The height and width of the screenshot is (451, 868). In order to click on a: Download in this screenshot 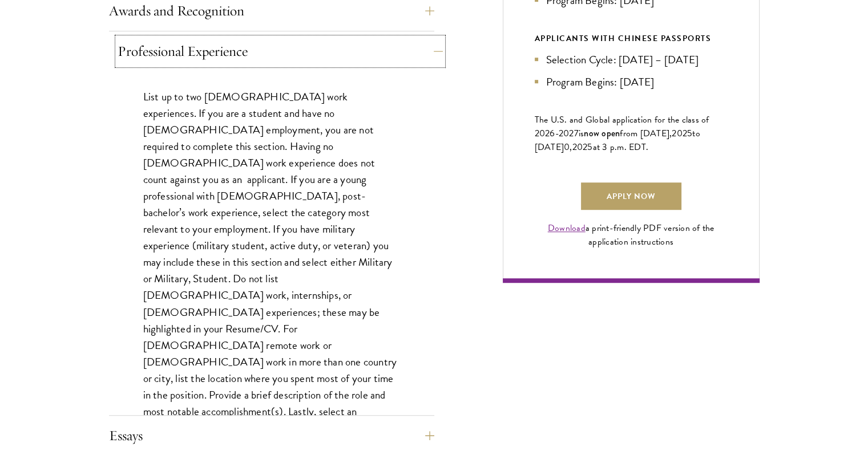, I will do `click(567, 228)`.